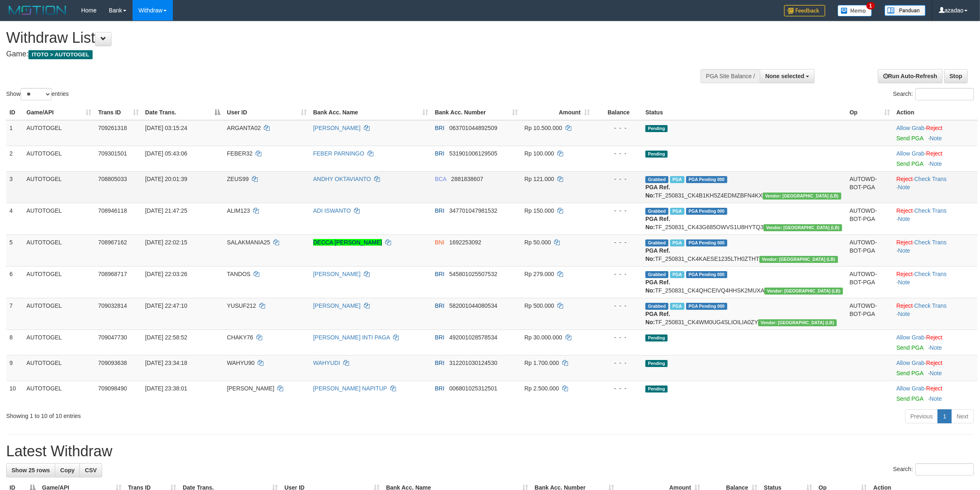 The height and width of the screenshot is (490, 980). Describe the element at coordinates (473, 363) in the screenshot. I see `span: Copy 312201030124530 to clipboard` at that location.